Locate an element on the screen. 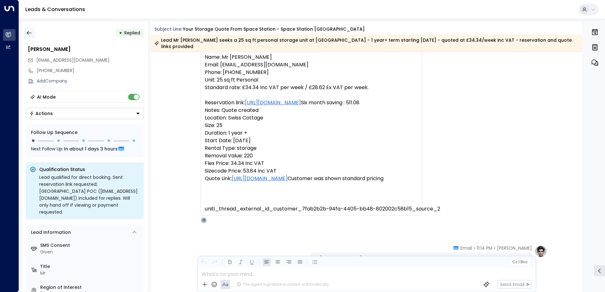  div: Button group with a nested menu is located at coordinates (85, 114).